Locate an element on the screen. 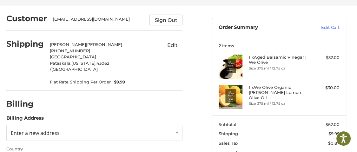 The image size is (357, 152). div: $30.00 is located at coordinates (324, 88).